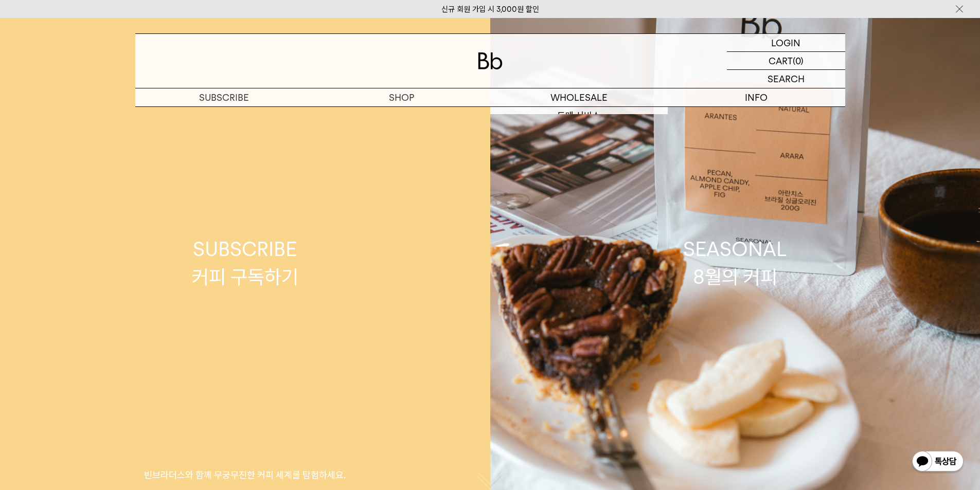 This screenshot has height=490, width=980. Describe the element at coordinates (780, 61) in the screenshot. I see `p: CART` at that location.